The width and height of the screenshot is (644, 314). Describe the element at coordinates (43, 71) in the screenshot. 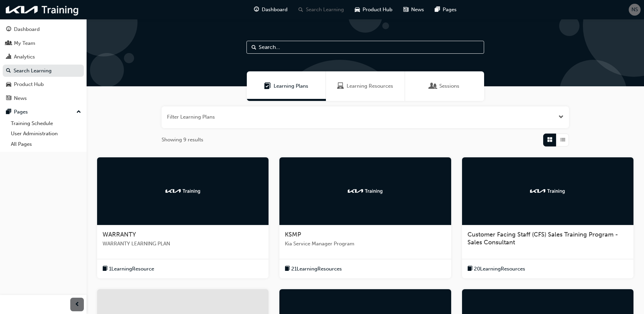

I see `a: Search Learning` at that location.